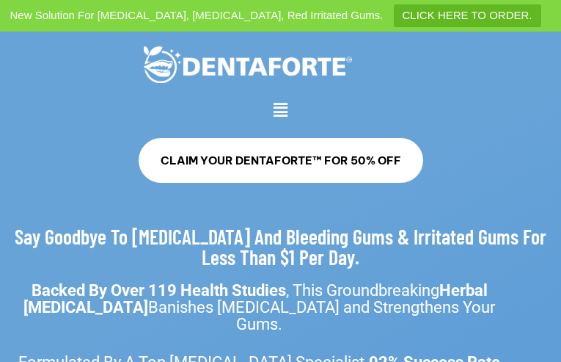 This screenshot has height=362, width=561. I want to click on strong: Backed By Over 119 Health Studies, so click(159, 290).